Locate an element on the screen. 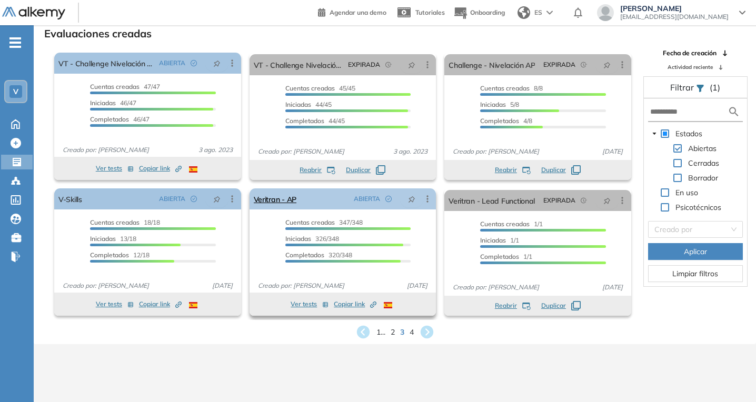 The image size is (756, 402). span: 13/18 is located at coordinates (113, 238).